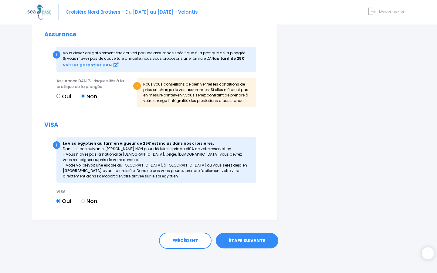 This screenshot has height=273, width=437. Describe the element at coordinates (229, 58) in the screenshot. I see `strong: au tarif de 25€` at that location.